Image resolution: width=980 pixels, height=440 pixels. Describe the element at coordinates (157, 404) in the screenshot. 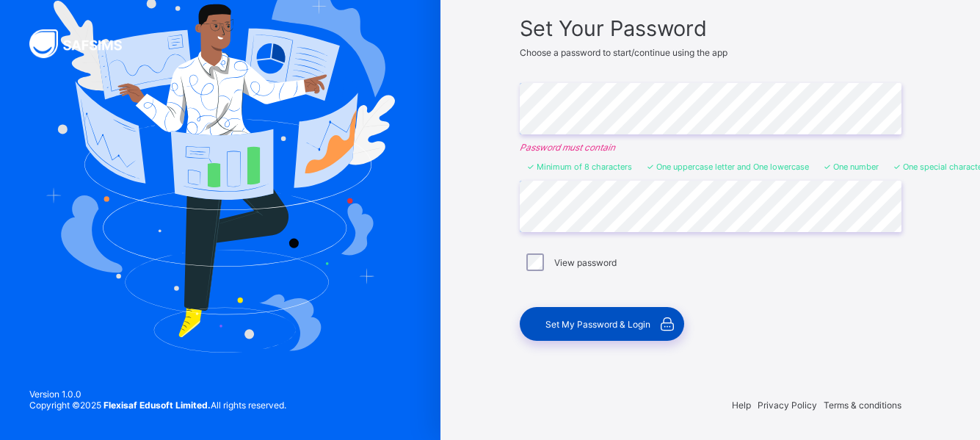

I see `strong: Flexisaf Edusoft Limited.` at that location.